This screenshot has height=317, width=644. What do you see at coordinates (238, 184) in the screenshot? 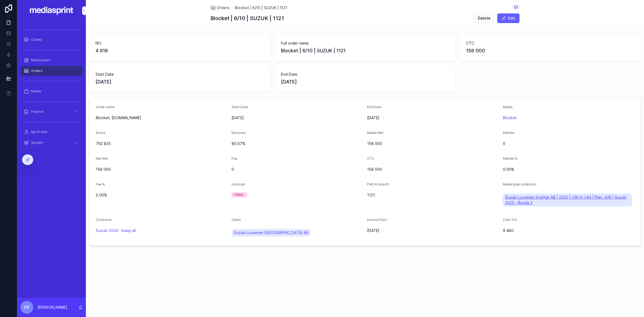
I see `span: Invoiced` at bounding box center [238, 184].